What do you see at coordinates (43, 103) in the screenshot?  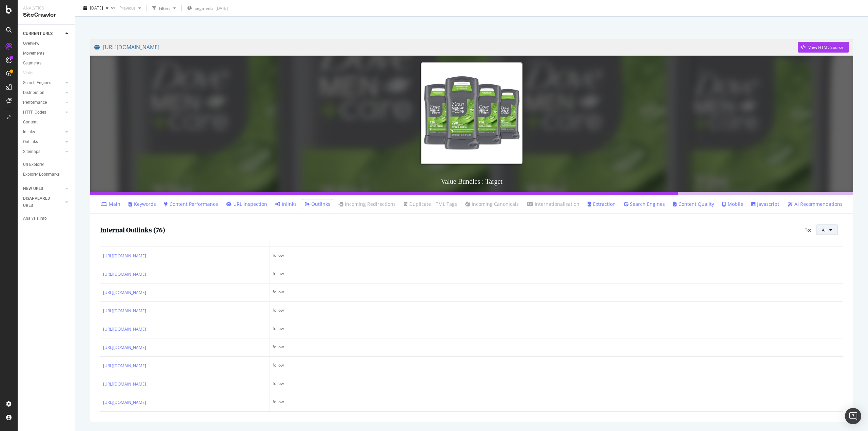 I see `a: Performance` at bounding box center [43, 103].